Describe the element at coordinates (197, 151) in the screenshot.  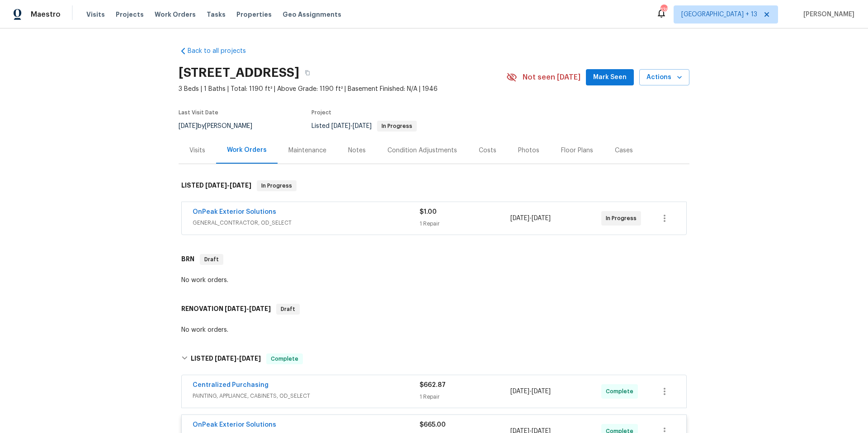
I see `div: Visits` at that location.